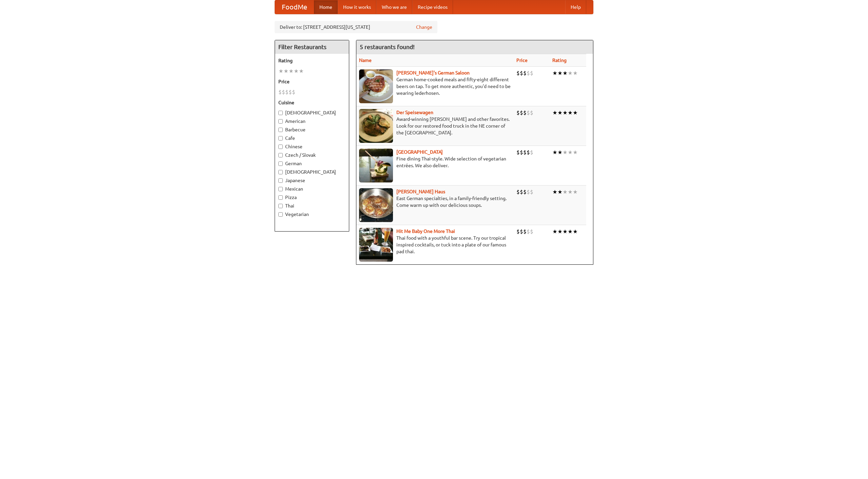  What do you see at coordinates (376, 205) in the screenshot?
I see `img: kohlhaus.jpg` at bounding box center [376, 205].